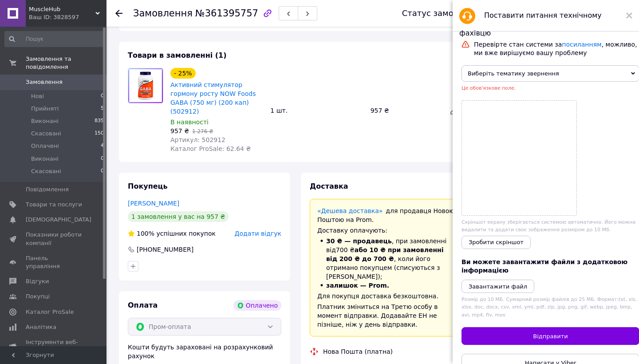 The image size is (639, 364). What do you see at coordinates (549, 307) in the screenshot?
I see `span: Розмір до 10 МБ. Сумарний розмір файлів до 25 МБ. Формат: txt, xls, xlsx, doc, docx, csv, xml, ym...` at bounding box center [549, 307].